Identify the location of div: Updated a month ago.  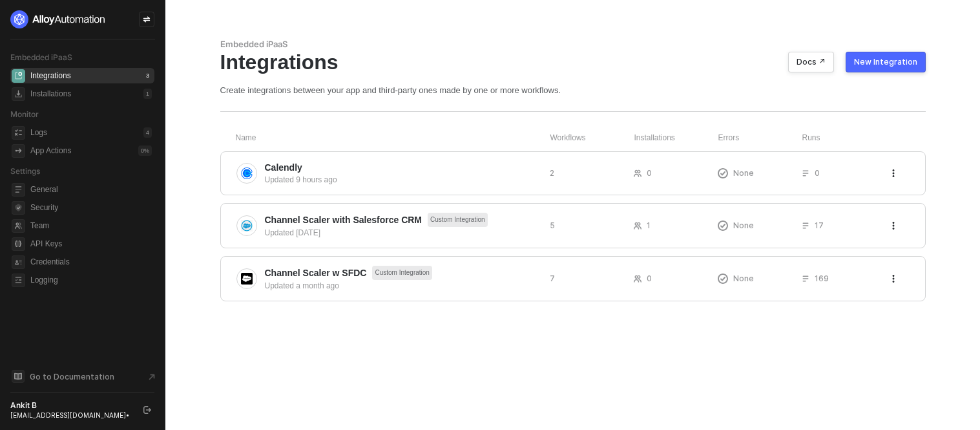
(402, 286).